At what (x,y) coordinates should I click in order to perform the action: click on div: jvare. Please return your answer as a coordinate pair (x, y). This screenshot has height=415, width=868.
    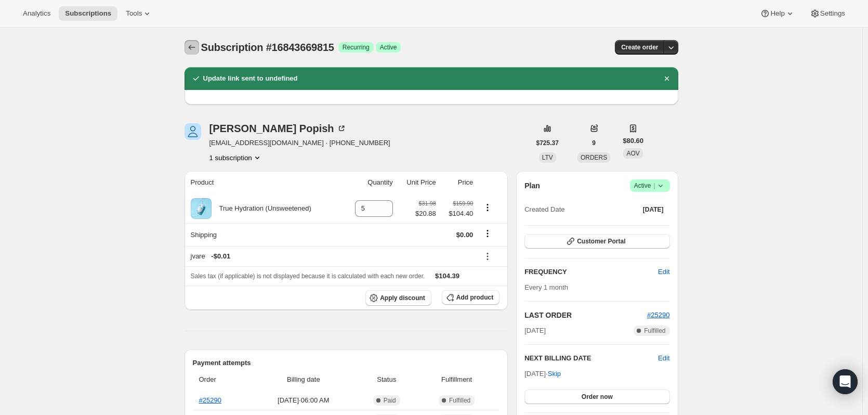
    Looking at the image, I should click on (332, 257).